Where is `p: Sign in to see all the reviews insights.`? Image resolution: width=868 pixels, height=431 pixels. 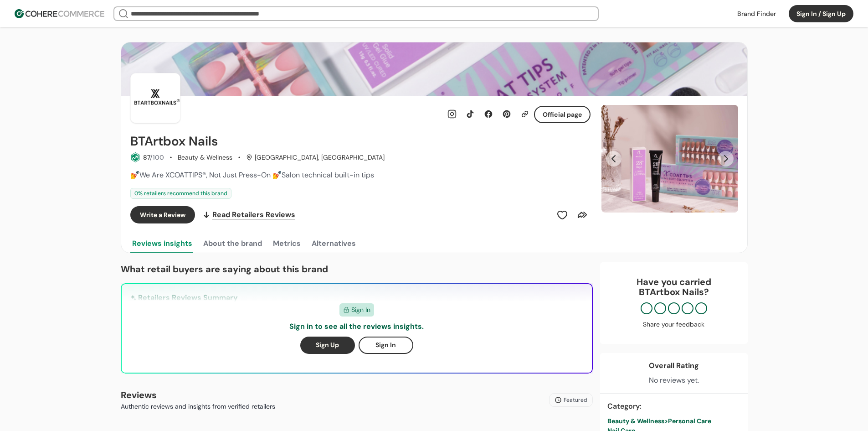 p: Sign in to see all the reviews insights. is located at coordinates (356, 326).